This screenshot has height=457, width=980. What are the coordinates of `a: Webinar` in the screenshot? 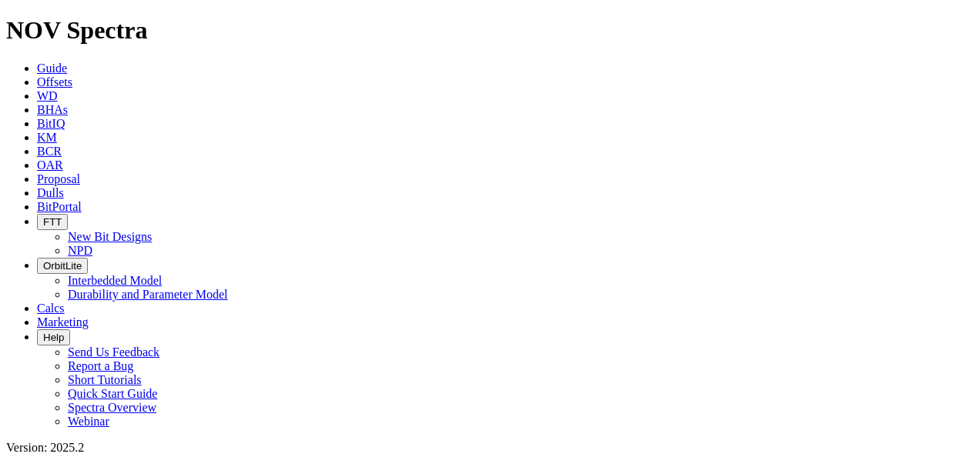 It's located at (89, 421).